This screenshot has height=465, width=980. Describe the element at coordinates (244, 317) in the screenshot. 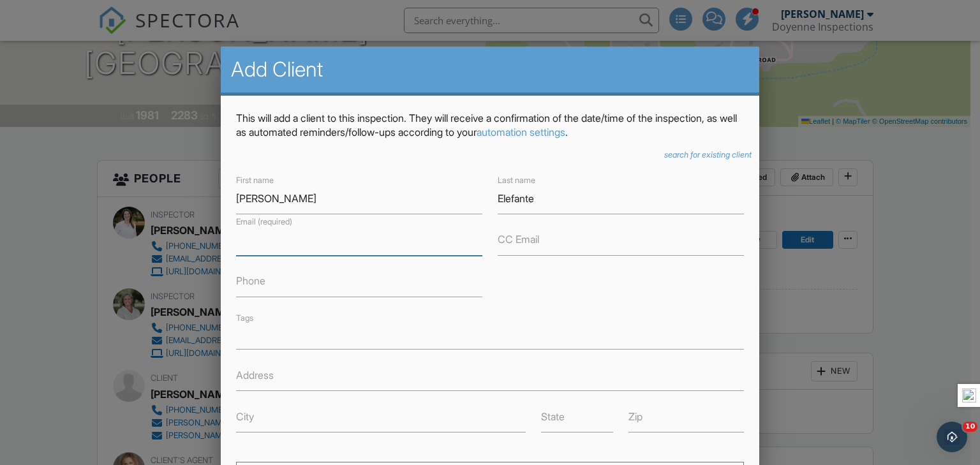

I see `label: Tags` at that location.